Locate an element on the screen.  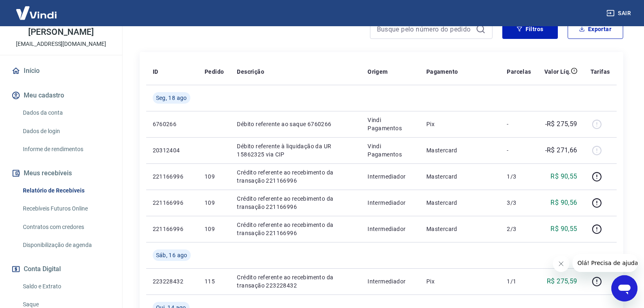
button: Sair is located at coordinates (620, 13).